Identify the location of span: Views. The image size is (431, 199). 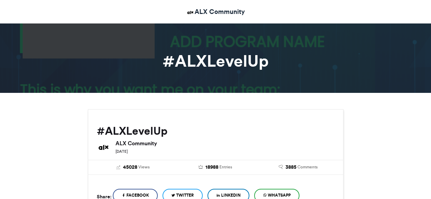
(144, 167).